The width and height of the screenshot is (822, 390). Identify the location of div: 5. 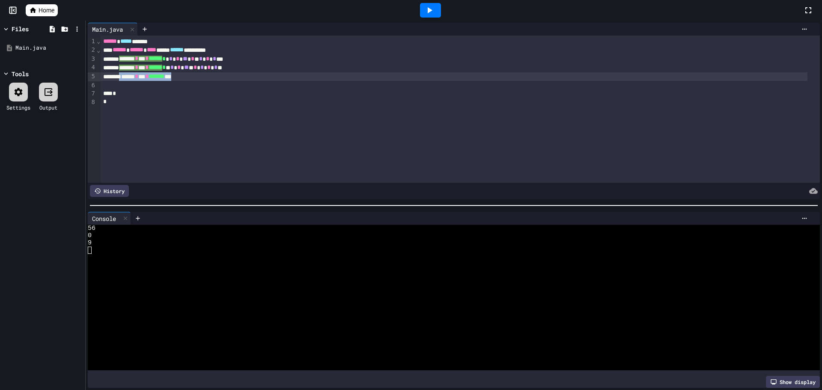
(92, 77).